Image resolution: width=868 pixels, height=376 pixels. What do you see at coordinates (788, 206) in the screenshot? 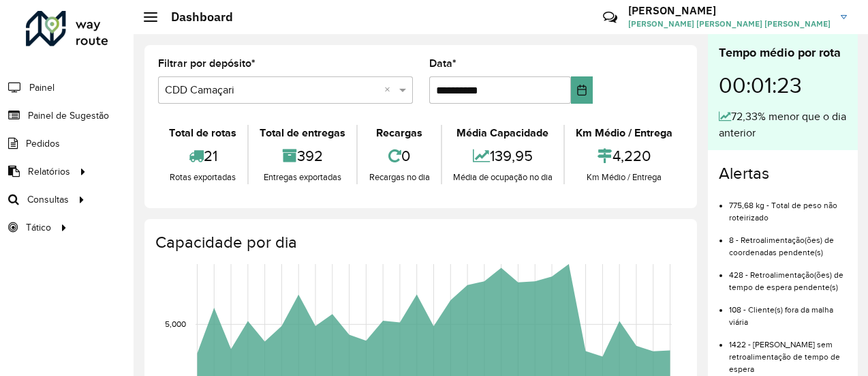
I see `li: 775,68 kg - Total de peso não roteirizado` at bounding box center [788, 206].